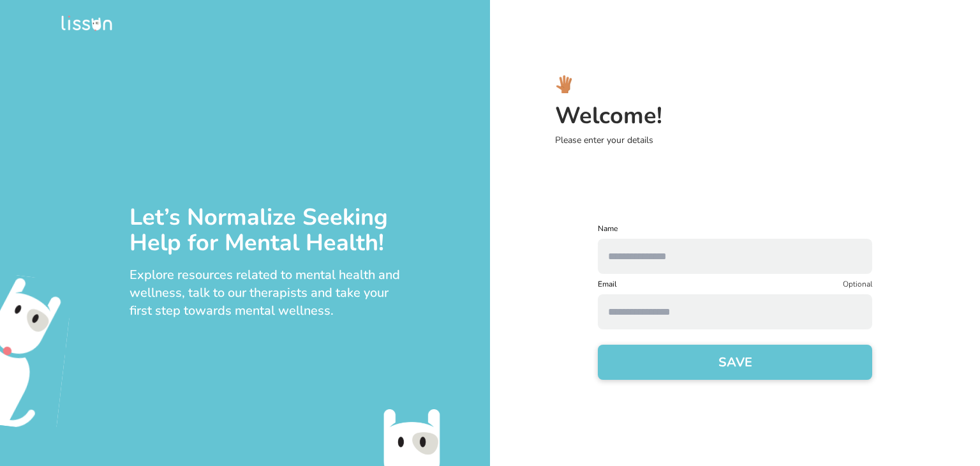 This screenshot has width=980, height=466. Describe the element at coordinates (735, 362) in the screenshot. I see `button: SAVE` at that location.